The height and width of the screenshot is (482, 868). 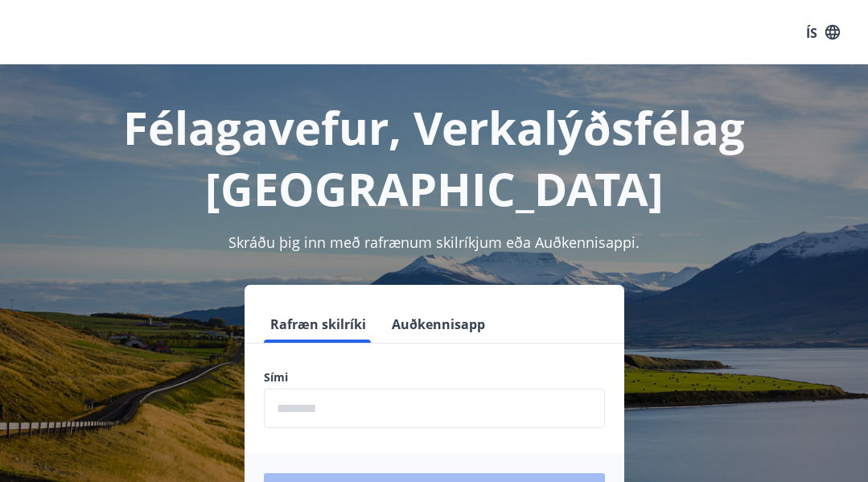 I want to click on font: Sími, so click(x=276, y=376).